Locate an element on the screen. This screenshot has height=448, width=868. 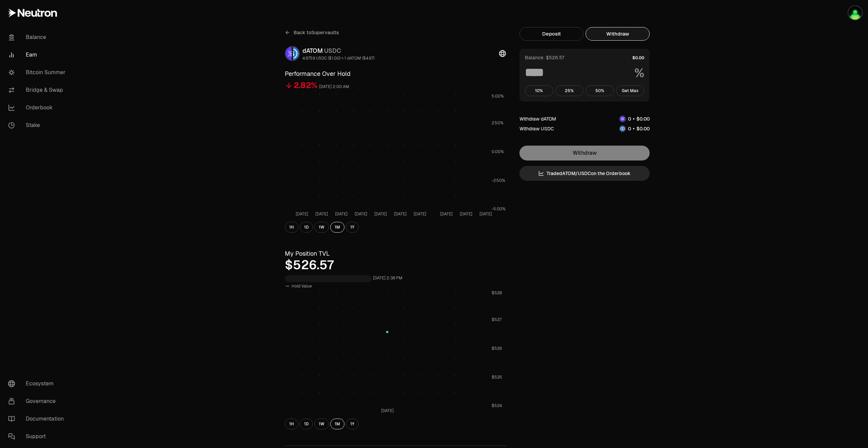
tspan: $526 is located at coordinates (496, 348).